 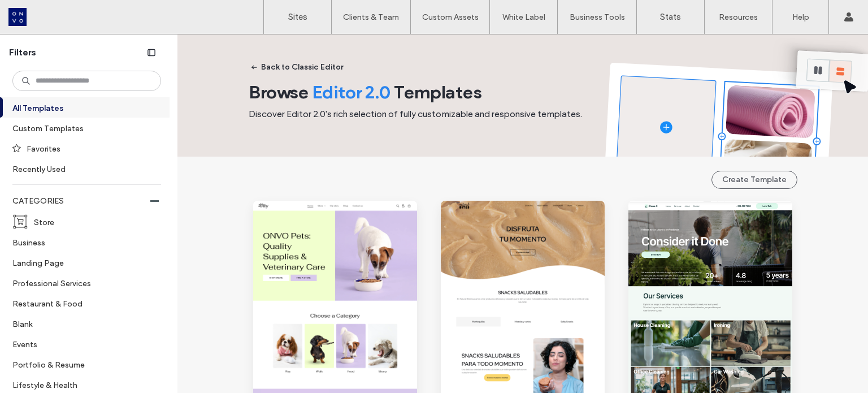 What do you see at coordinates (82, 168) in the screenshot?
I see `label: Recently Used` at bounding box center [82, 168].